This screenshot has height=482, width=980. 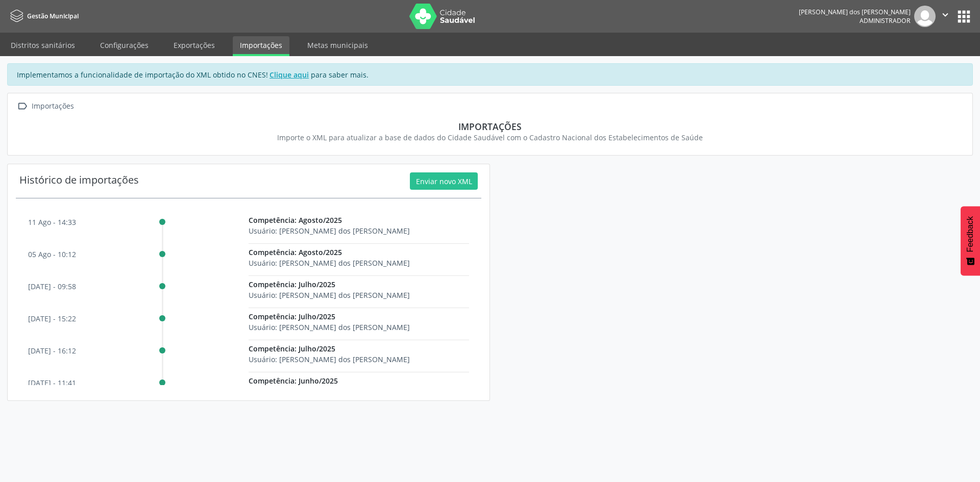 I want to click on span: Feedback, so click(x=970, y=234).